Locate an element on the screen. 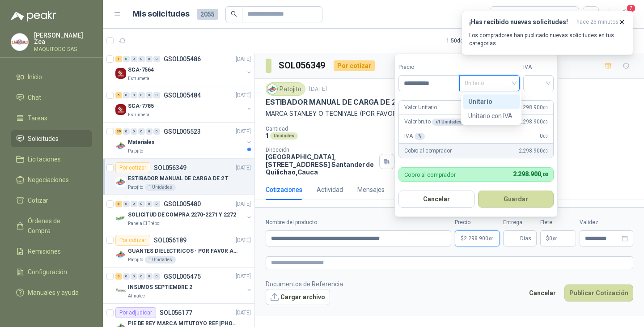  p: SOL056189 is located at coordinates (170, 240).